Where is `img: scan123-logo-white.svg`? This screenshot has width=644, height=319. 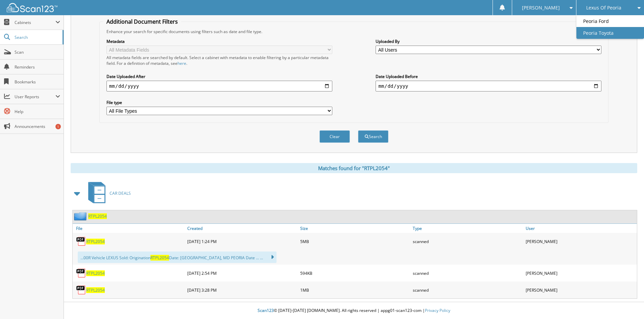 img: scan123-logo-white.svg is located at coordinates (32, 7).